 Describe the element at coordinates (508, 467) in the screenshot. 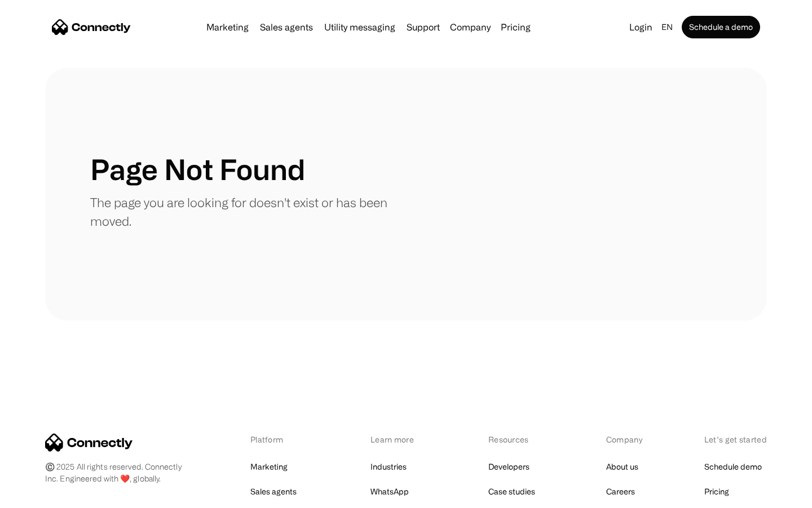

I see `a: Developers` at that location.